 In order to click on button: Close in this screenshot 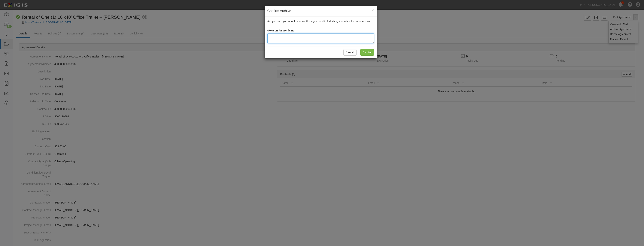, I will do `click(372, 10)`.